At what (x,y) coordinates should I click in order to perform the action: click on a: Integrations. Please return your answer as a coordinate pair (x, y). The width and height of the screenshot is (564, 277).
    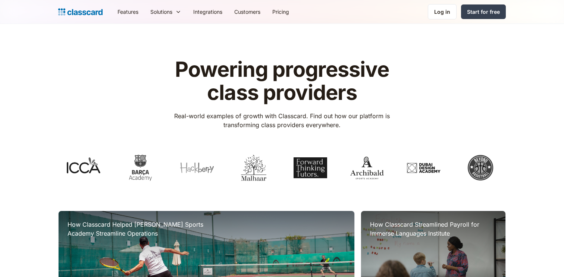
    Looking at the image, I should click on (208, 12).